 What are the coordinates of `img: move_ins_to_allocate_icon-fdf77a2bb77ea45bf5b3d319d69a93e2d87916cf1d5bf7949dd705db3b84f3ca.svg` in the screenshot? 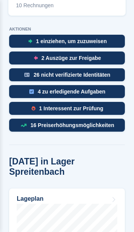 It's located at (30, 41).